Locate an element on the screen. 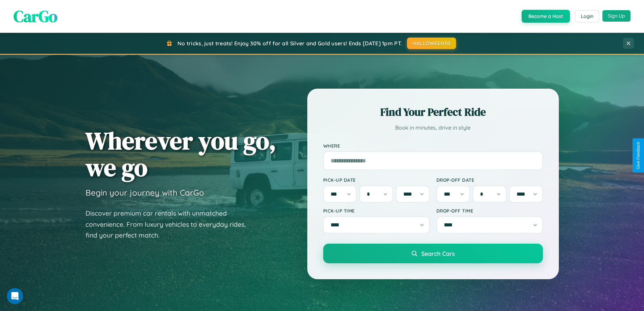 Image resolution: width=644 pixels, height=311 pixels. label: Pick-up Time is located at coordinates (376, 210).